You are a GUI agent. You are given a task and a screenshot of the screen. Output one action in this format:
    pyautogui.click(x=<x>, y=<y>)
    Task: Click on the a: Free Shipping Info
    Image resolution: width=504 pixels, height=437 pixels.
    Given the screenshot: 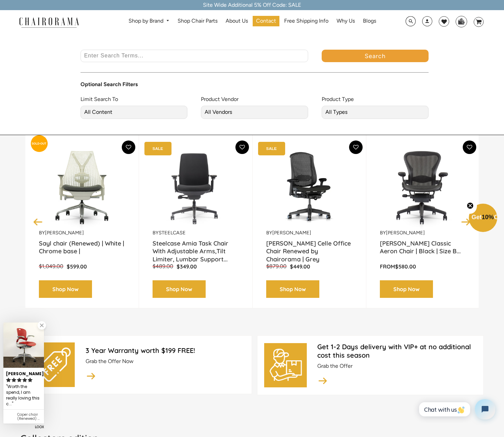 What is the action you would take?
    pyautogui.click(x=306, y=21)
    